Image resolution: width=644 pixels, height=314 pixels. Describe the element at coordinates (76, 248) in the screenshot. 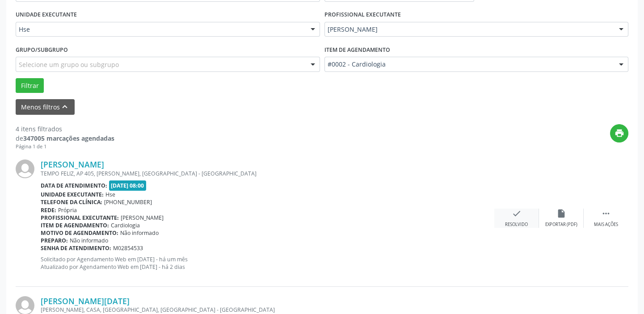

I see `b: Senha de atendimento:` at that location.